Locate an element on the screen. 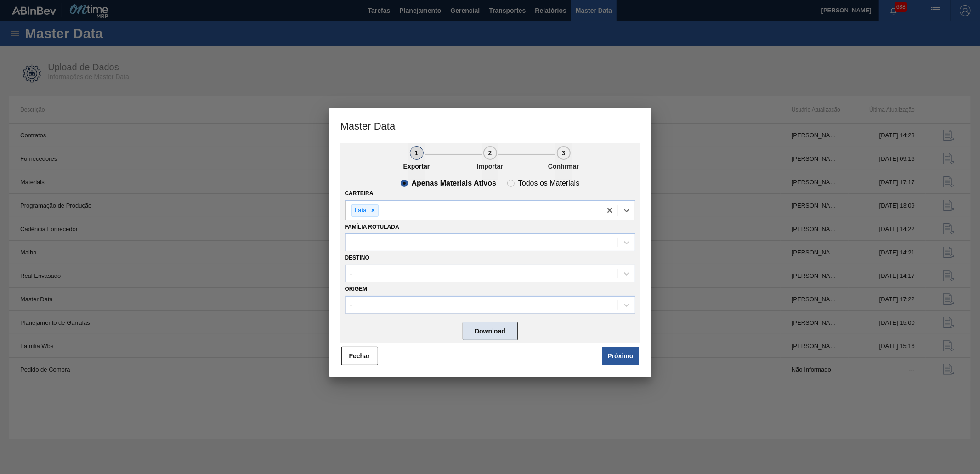 The image size is (980, 474). button: 1Exportar is located at coordinates (417, 161).